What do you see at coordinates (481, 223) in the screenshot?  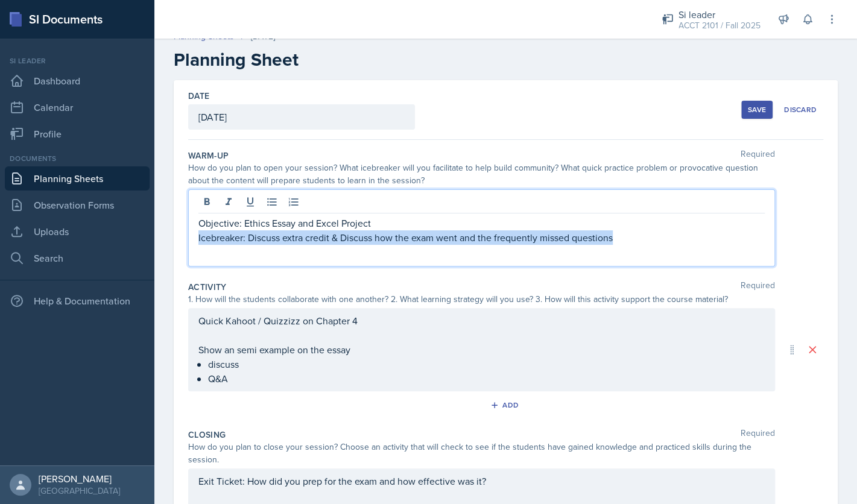 I see `p: Objective: Ethics Essay and Excel Project` at bounding box center [481, 223].